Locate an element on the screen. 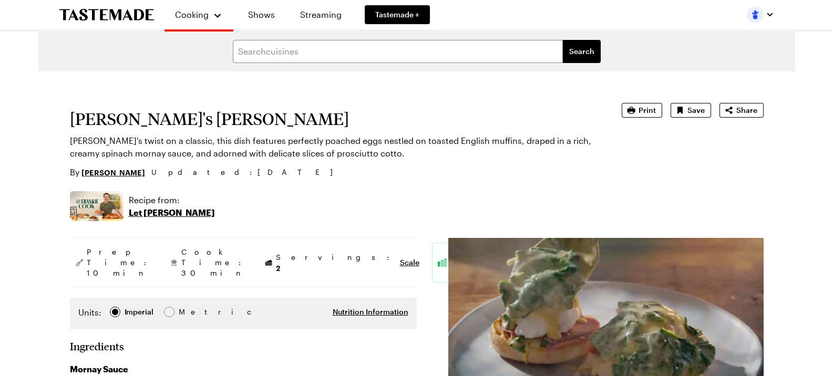 The width and height of the screenshot is (833, 376). span: Search is located at coordinates (582, 51).